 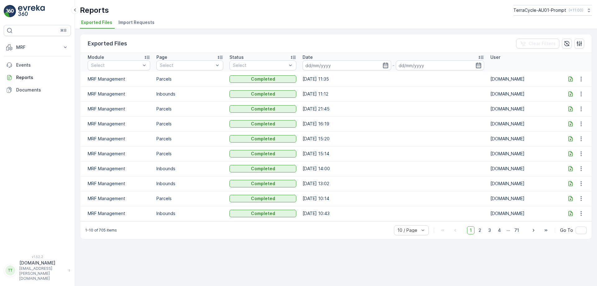 I want to click on span: 2, so click(x=479, y=230).